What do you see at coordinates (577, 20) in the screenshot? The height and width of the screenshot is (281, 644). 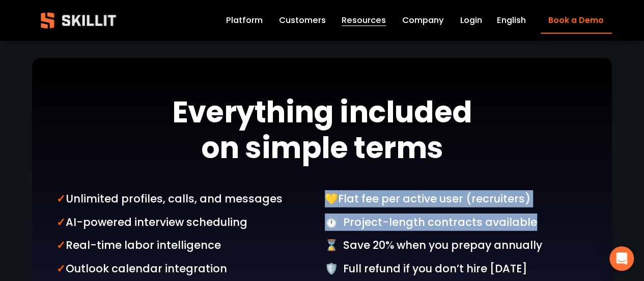 I see `a: Book a Demo` at bounding box center [577, 20].